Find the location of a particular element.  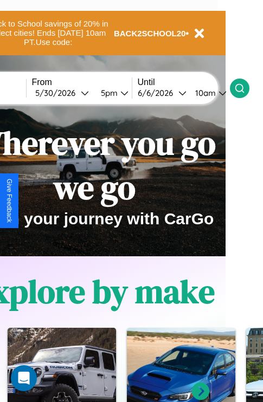

div: 5 / 30 / 2026 is located at coordinates (58, 93).